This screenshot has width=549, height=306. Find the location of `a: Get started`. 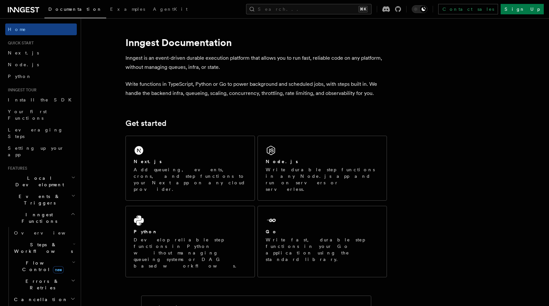

a: Get started is located at coordinates (146, 124).